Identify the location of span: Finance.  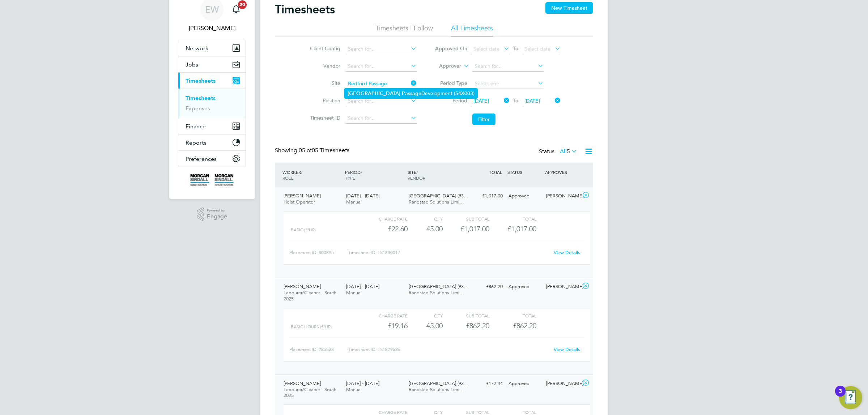
(196, 127).